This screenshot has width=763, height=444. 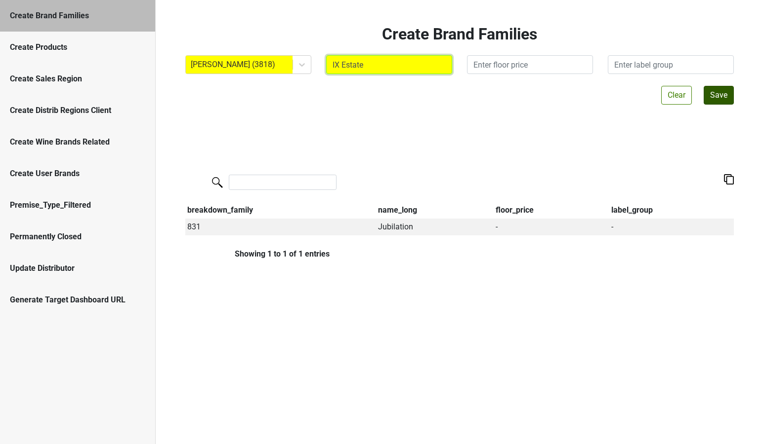 What do you see at coordinates (281, 210) in the screenshot?
I see `th: breakdown_family: activate to sort column ascending` at bounding box center [281, 210].